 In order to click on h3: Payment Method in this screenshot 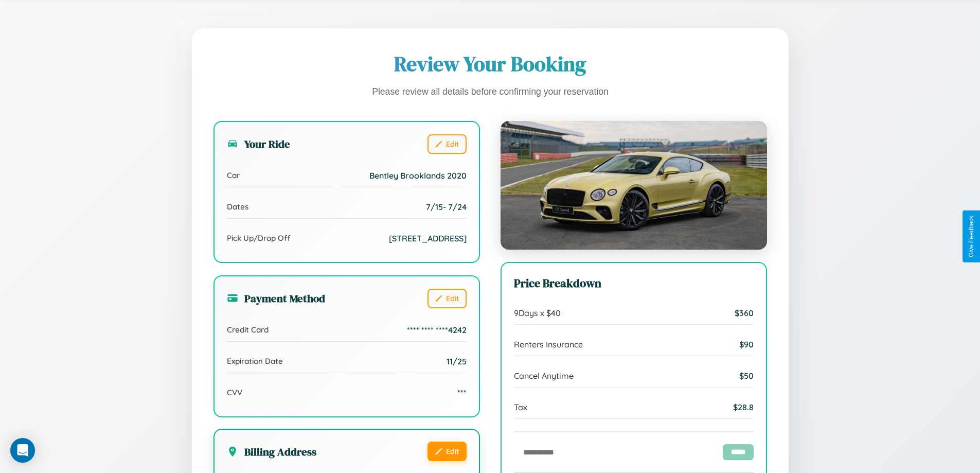, I will do `click(276, 297)`.